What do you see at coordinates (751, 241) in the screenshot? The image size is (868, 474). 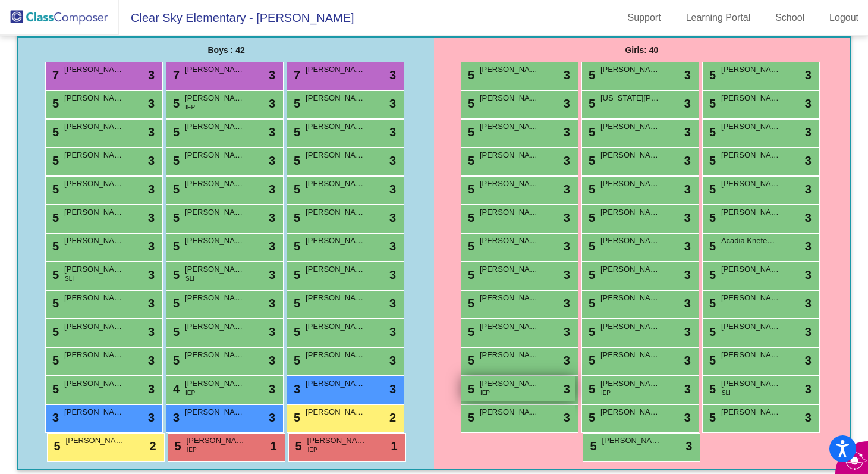 I see `span: Acadia Knetemann` at bounding box center [751, 241].